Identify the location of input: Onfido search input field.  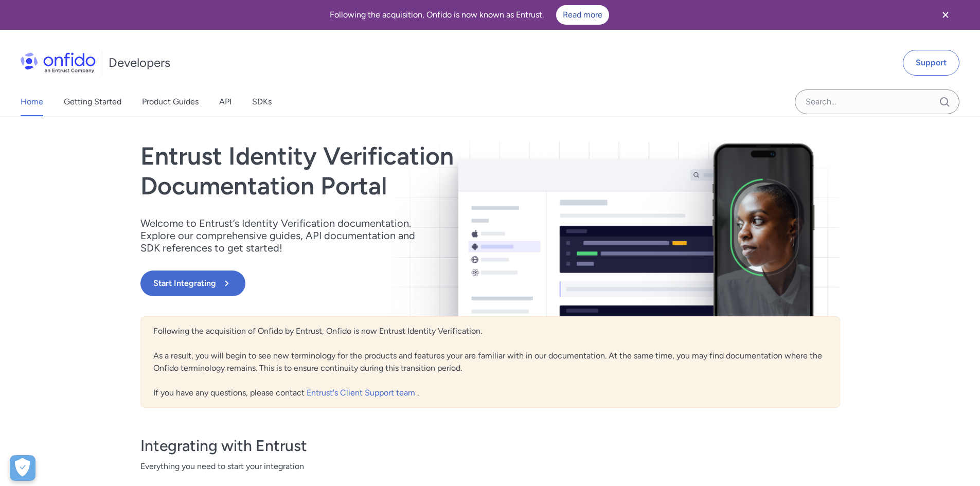
(877, 102).